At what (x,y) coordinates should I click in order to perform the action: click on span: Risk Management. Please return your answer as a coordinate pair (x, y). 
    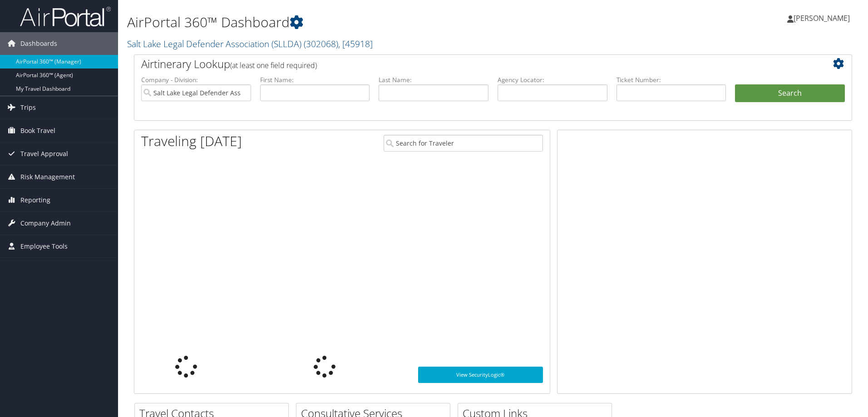
    Looking at the image, I should click on (48, 177).